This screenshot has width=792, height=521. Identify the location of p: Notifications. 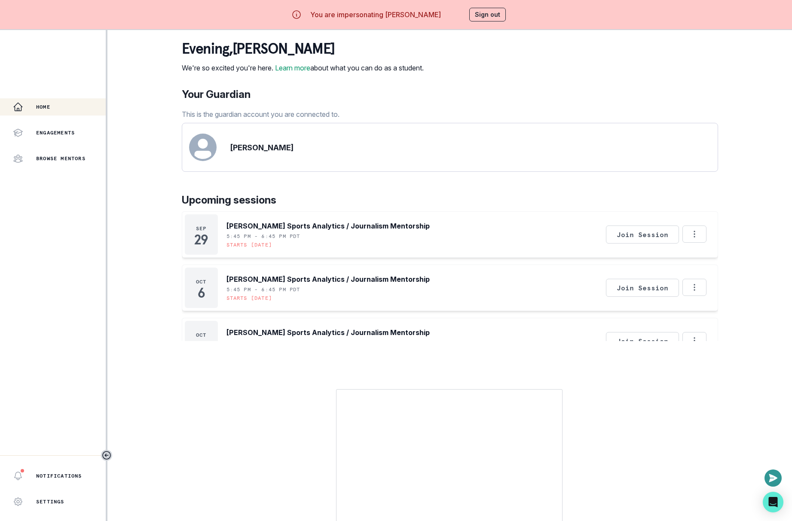
(59, 476).